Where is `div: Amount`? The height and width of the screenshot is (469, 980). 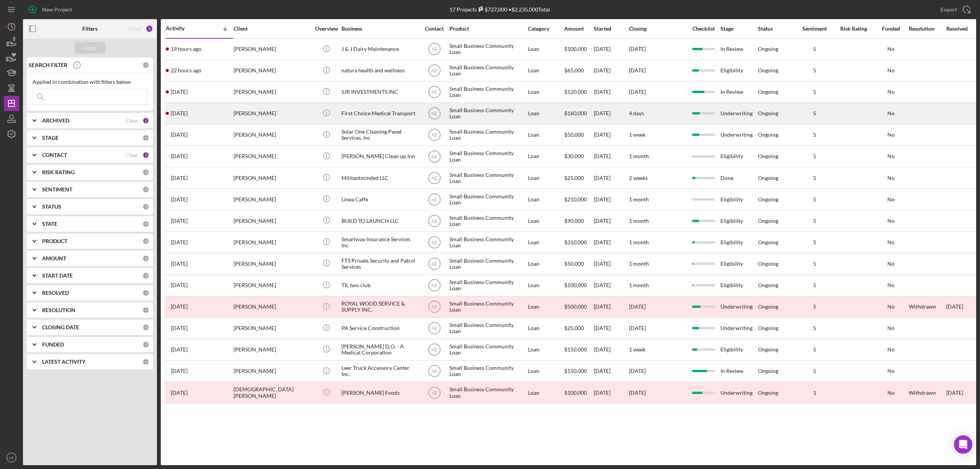
div: Amount is located at coordinates (579, 29).